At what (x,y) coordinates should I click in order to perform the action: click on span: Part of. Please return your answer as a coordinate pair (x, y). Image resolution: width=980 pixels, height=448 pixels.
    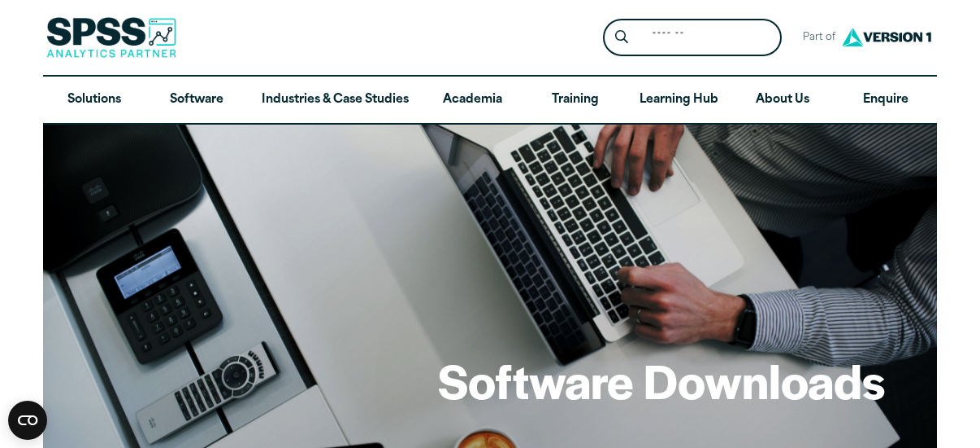
    Looking at the image, I should click on (816, 37).